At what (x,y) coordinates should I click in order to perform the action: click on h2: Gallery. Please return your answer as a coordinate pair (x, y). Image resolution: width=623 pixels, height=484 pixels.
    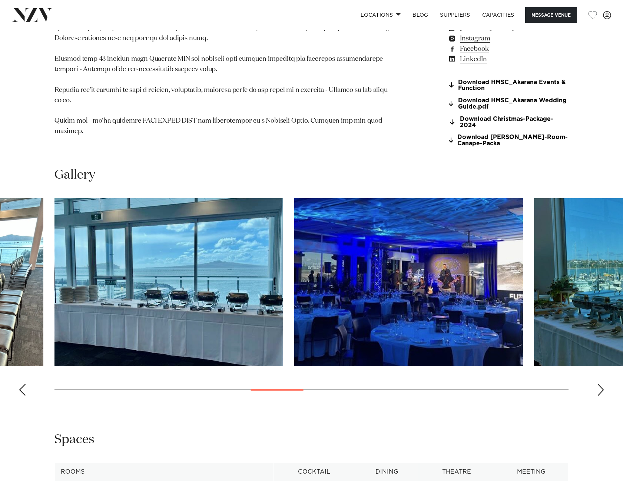
    Looking at the image, I should click on (75, 175).